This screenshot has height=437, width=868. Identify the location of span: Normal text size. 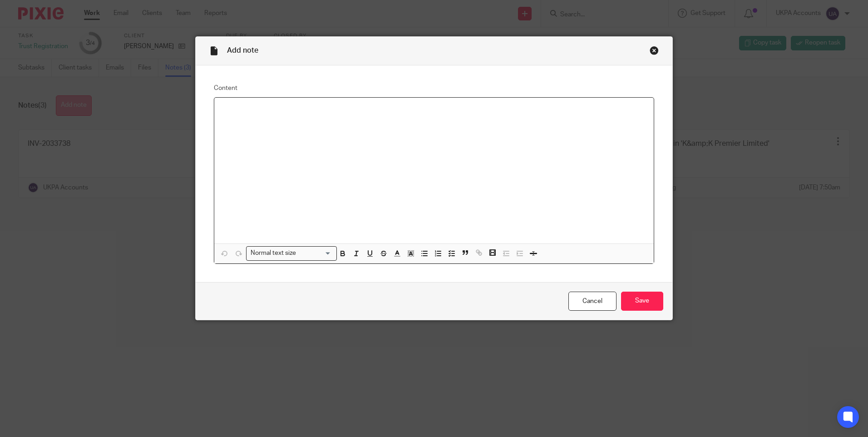
(273, 253).